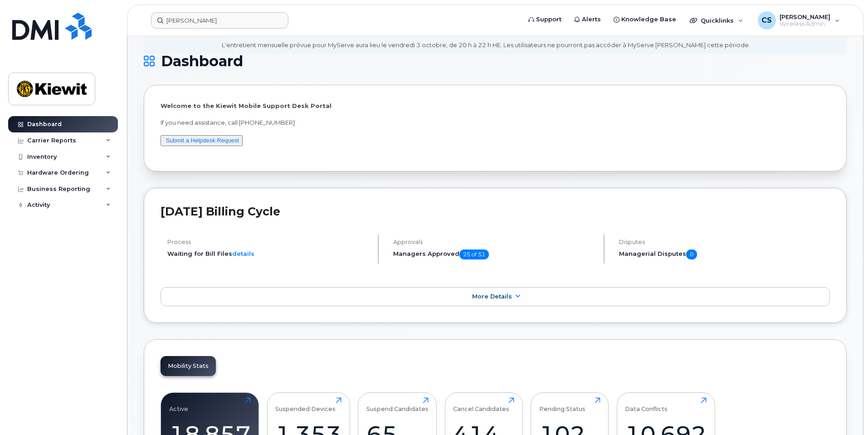 The height and width of the screenshot is (435, 868). I want to click on div: Suspend Candidates, so click(397, 405).